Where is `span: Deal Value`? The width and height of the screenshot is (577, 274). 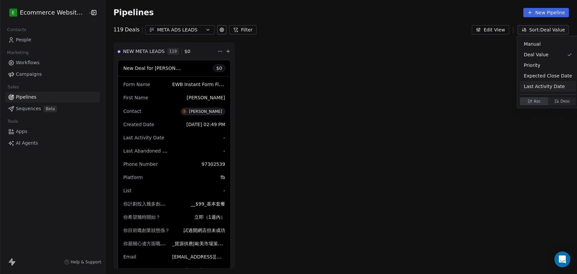 span: Deal Value is located at coordinates (537, 55).